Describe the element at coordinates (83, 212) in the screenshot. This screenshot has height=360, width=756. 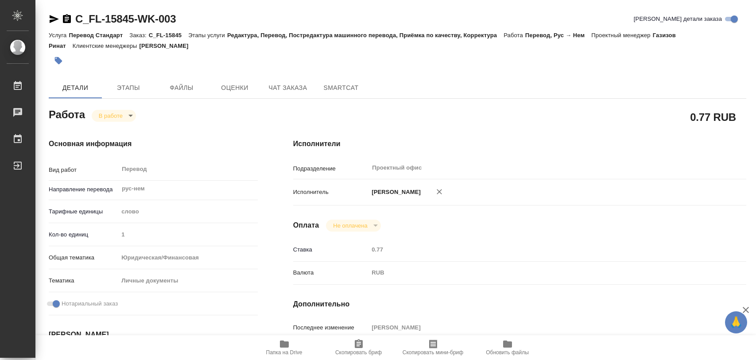
I see `p: Тарифные единицы` at that location.